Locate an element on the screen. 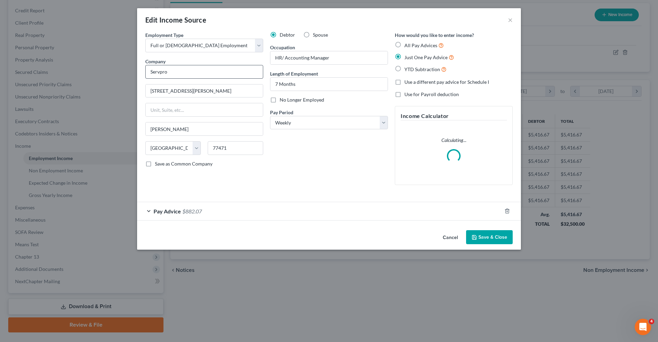  span: Employment Type is located at coordinates (164, 35).